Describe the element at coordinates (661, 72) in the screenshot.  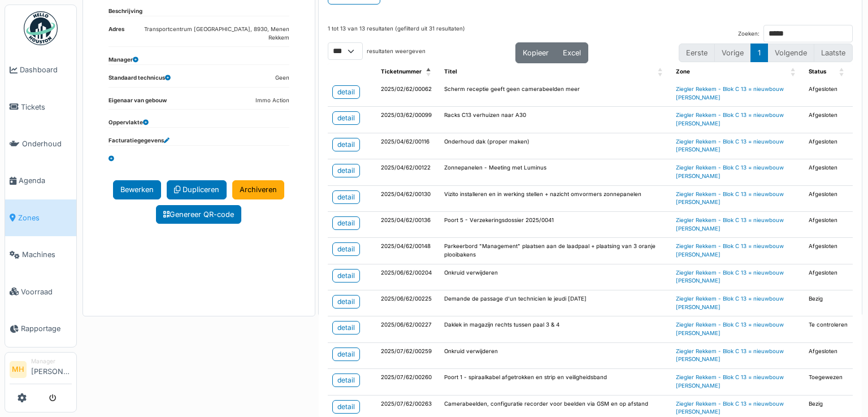
I see `span: Titel: Activate to sort` at that location.